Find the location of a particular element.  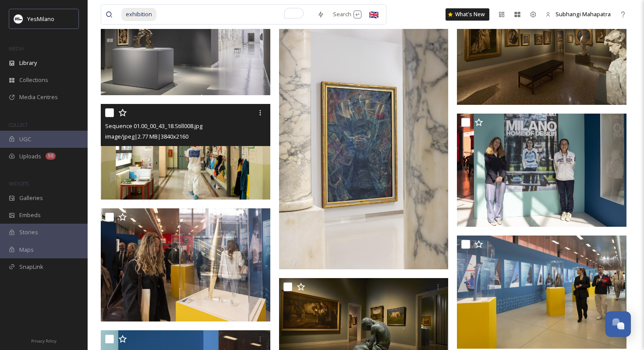

span: image/jpeg | 2.77 MB | 3840 x 2160 is located at coordinates (147, 137).